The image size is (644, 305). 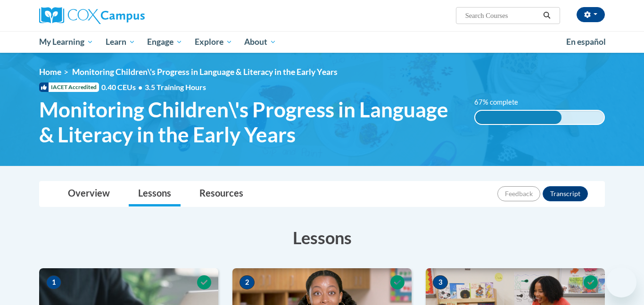 I want to click on span: 3.5 Training Hours, so click(x=175, y=87).